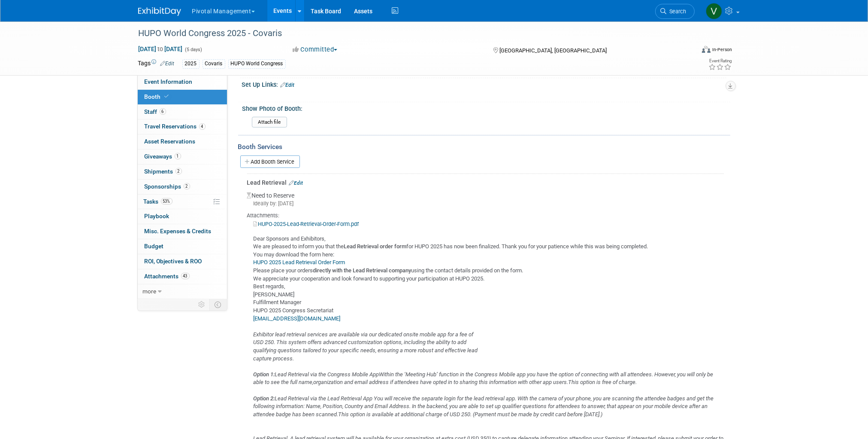 This screenshot has height=439, width=868. Describe the element at coordinates (485, 216) in the screenshot. I see `div: Attachments:` at that location.